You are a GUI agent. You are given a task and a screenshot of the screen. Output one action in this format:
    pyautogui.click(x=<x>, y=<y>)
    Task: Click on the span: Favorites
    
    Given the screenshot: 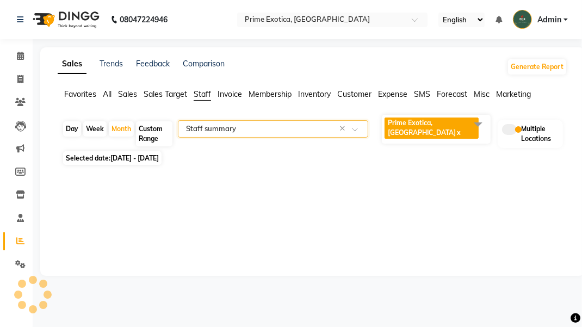 What is the action you would take?
    pyautogui.click(x=80, y=94)
    